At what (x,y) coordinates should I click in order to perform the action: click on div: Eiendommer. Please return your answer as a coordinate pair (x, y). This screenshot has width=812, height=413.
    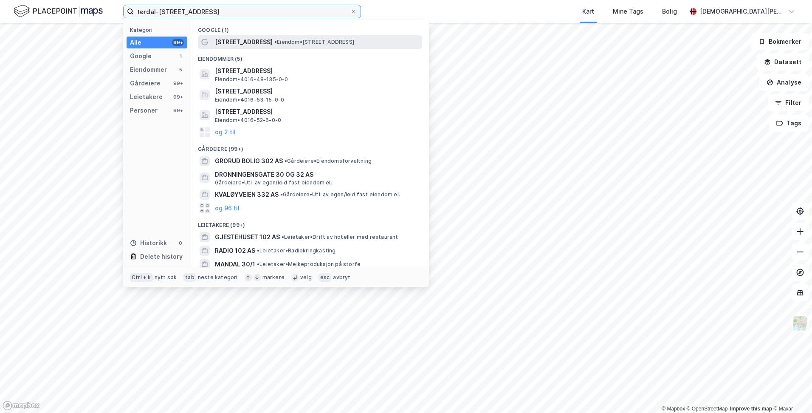
    Looking at the image, I should click on (148, 70).